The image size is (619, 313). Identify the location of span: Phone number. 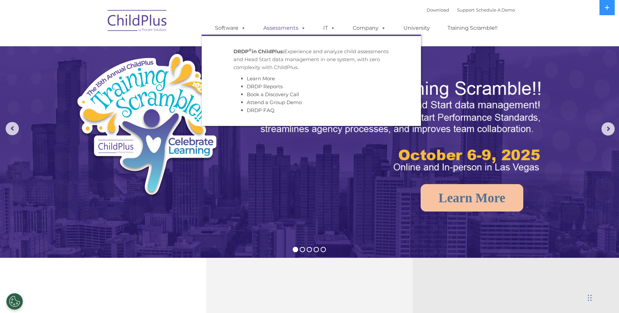
(106, 73).